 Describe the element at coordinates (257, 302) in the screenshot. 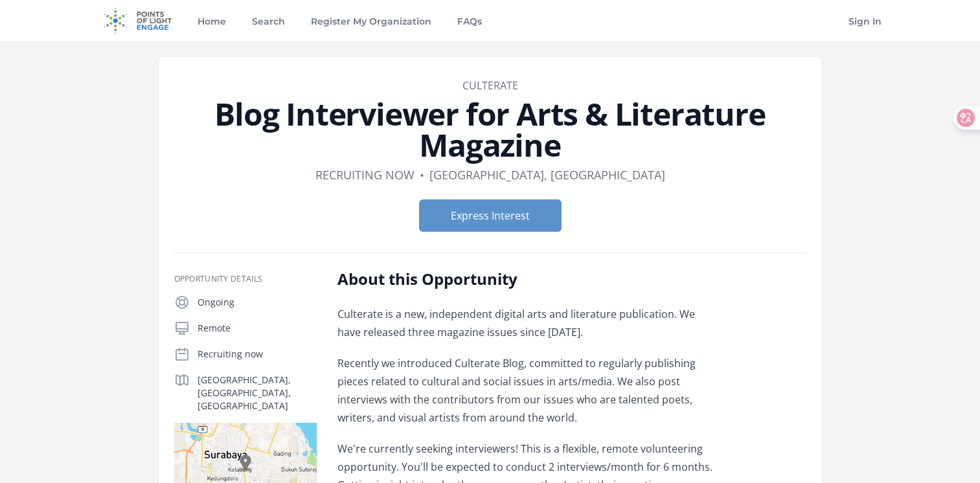

I see `p: Ongoing` at that location.